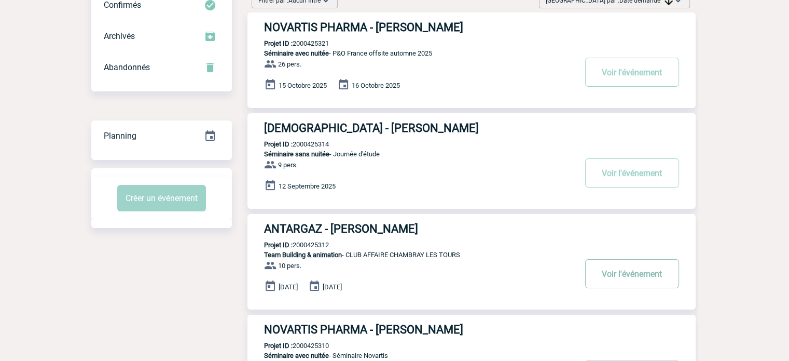 The image size is (789, 361). Describe the element at coordinates (120, 135) in the screenshot. I see `span: Planning` at that location.